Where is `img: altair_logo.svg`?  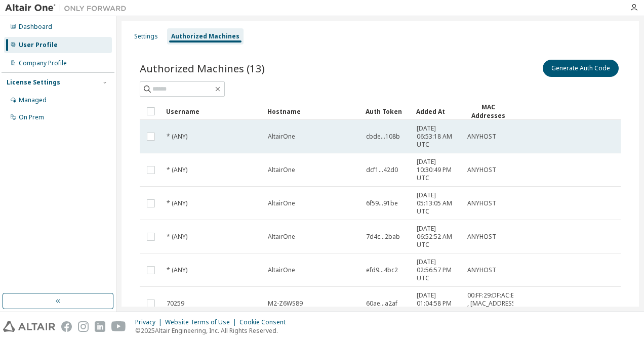
img: altair_logo.svg is located at coordinates (29, 326).